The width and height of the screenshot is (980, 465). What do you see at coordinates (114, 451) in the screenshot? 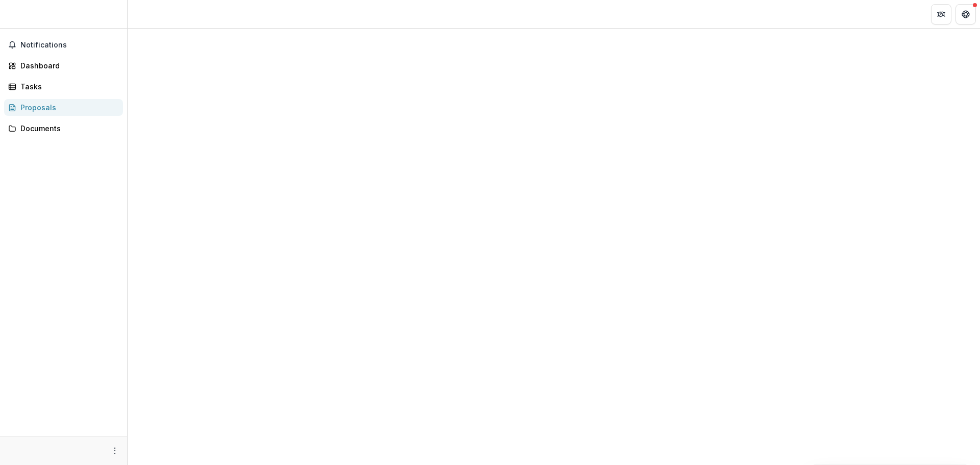
I see `button: More` at bounding box center [114, 451].